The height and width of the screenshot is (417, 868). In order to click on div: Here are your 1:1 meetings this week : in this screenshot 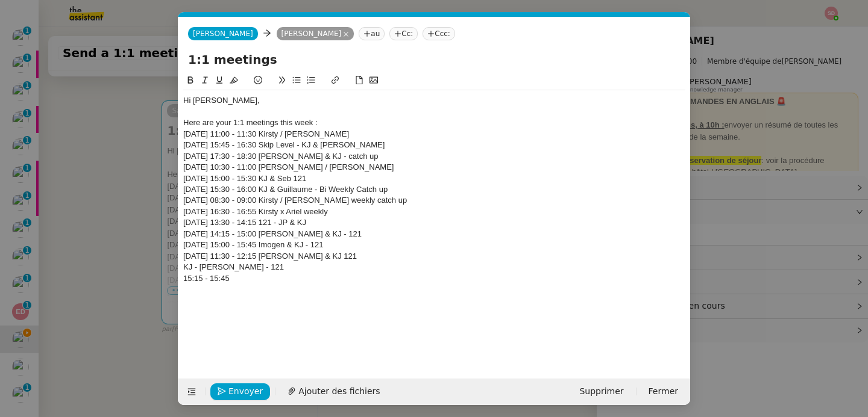, I will do `click(434, 123)`.